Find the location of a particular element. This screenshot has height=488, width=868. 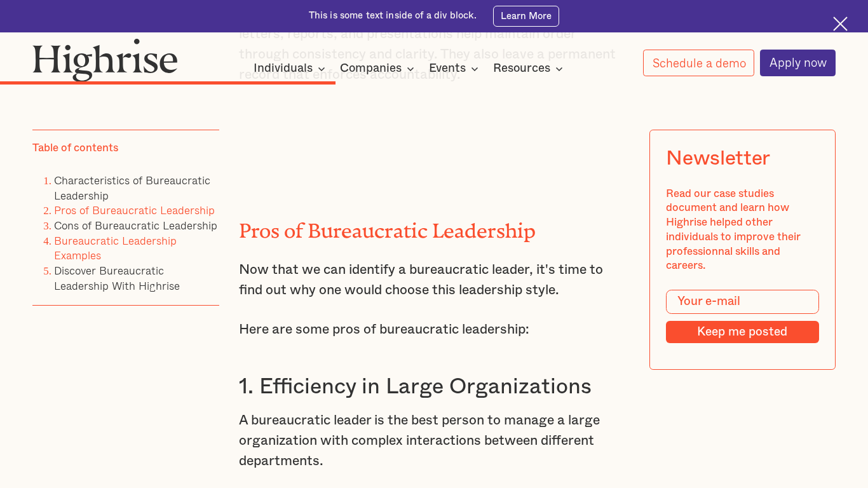

a: Schedule a demo is located at coordinates (699, 63).